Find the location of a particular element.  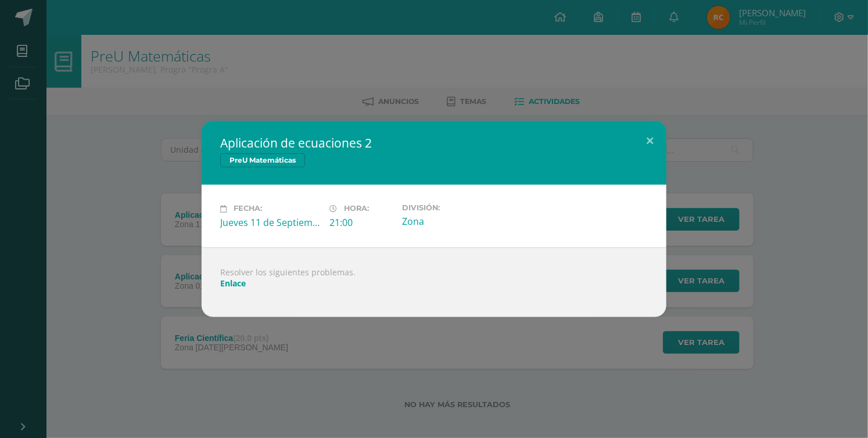

a: Enlace is located at coordinates (233, 283).